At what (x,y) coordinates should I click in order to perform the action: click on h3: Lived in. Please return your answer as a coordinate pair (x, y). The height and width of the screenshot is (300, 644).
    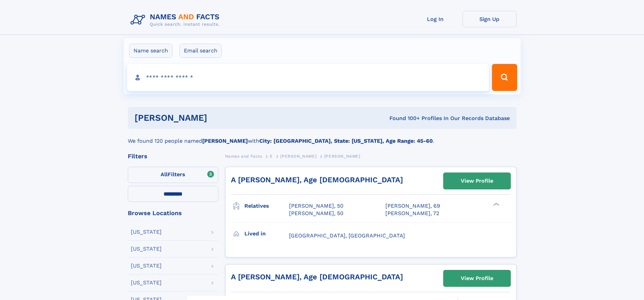
    Looking at the image, I should click on (267, 234).